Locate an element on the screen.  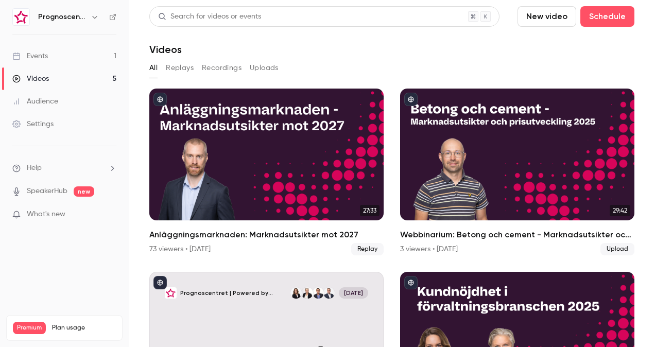
span: Premium is located at coordinates (29, 328).